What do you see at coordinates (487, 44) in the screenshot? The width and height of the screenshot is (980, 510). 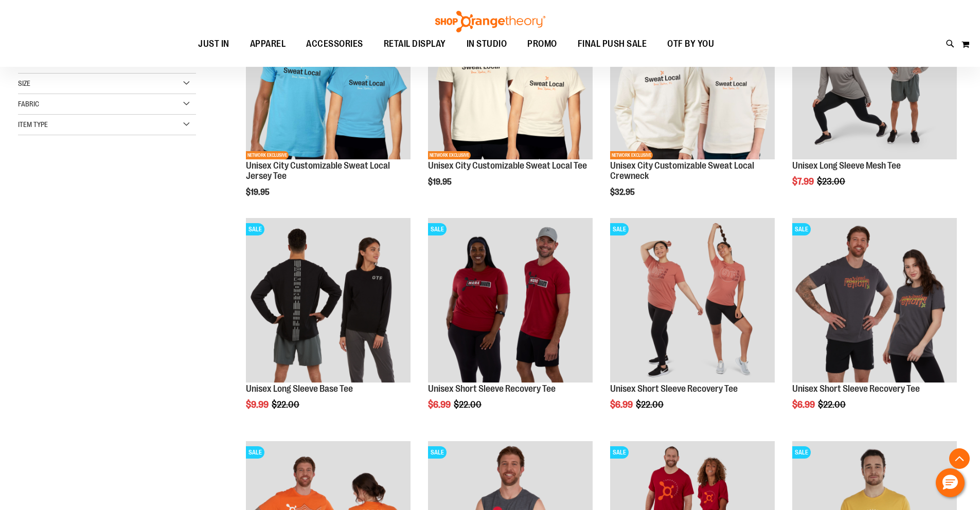 I see `span: IN STUDIO` at bounding box center [487, 44].